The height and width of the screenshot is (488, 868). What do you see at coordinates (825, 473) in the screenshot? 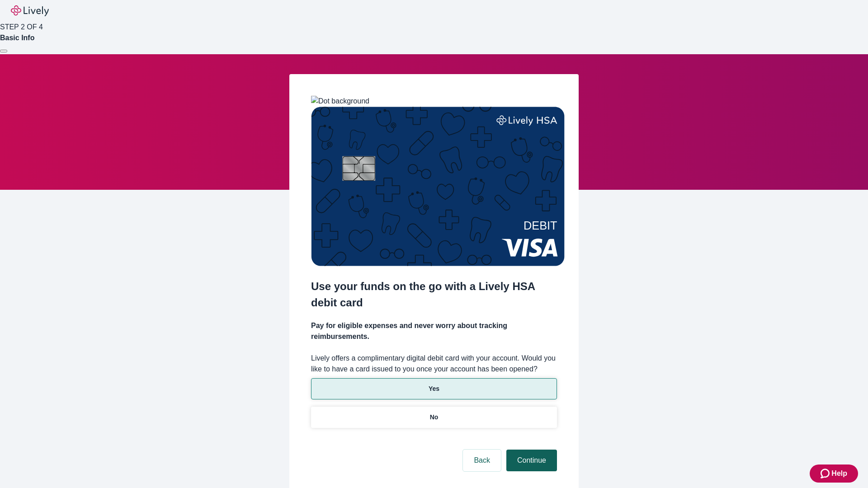
I see `svg: Zendesk support icon` at bounding box center [825, 473].